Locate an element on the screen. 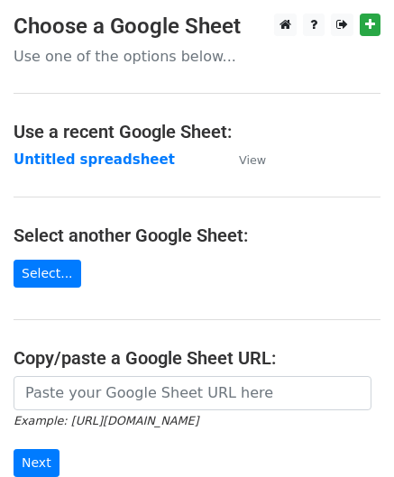 The width and height of the screenshot is (394, 477). a: View is located at coordinates (243, 159).